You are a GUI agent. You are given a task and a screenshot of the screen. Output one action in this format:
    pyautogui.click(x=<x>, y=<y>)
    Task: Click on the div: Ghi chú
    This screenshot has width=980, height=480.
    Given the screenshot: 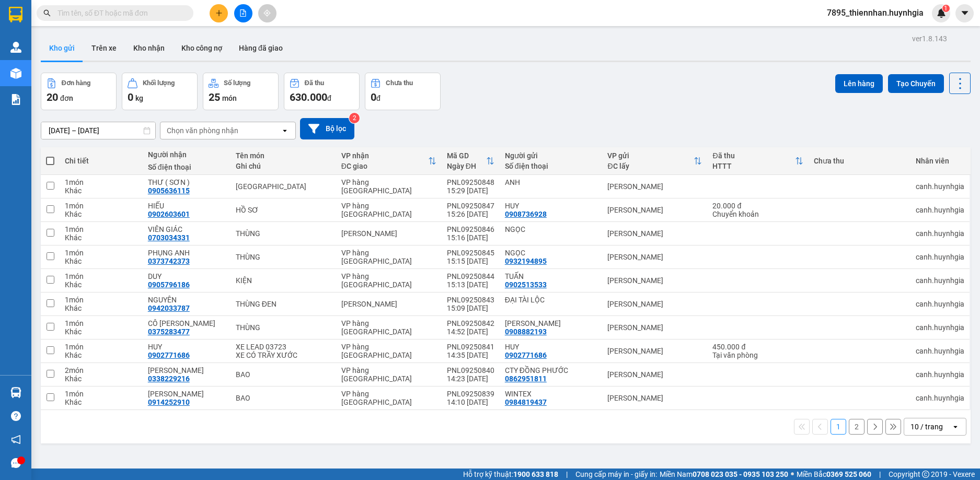 What is the action you would take?
    pyautogui.click(x=283, y=166)
    